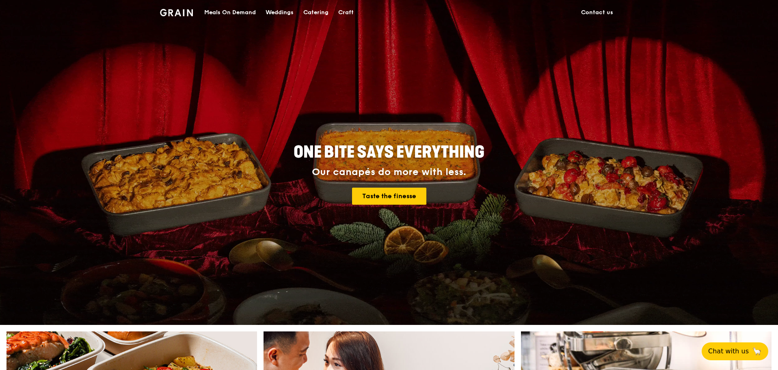 The image size is (778, 370). What do you see at coordinates (389, 196) in the screenshot?
I see `a: Taste the finesse` at bounding box center [389, 196].